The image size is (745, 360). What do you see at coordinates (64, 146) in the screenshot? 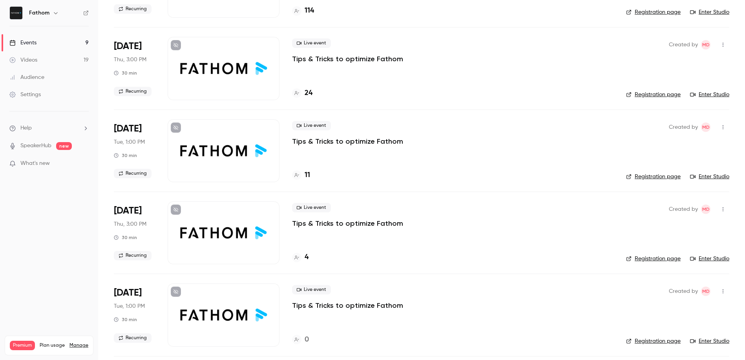
I see `span: new` at bounding box center [64, 146].